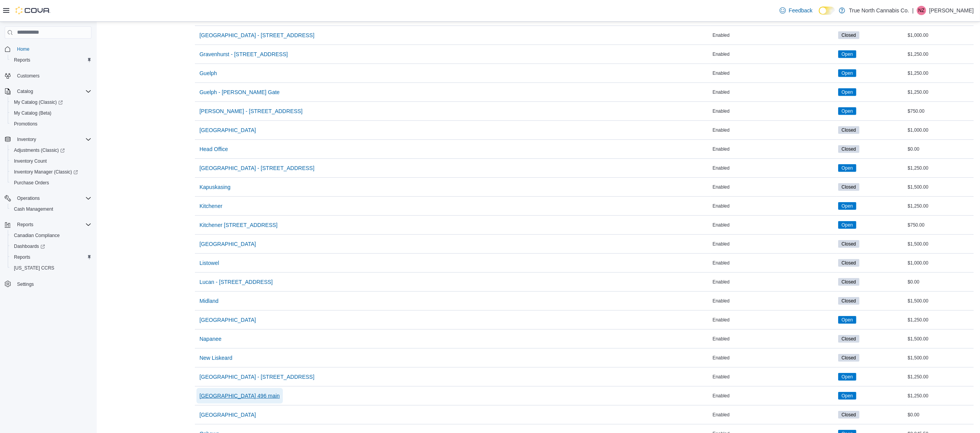  What do you see at coordinates (29, 246) in the screenshot?
I see `span: Dashboards` at bounding box center [29, 246].